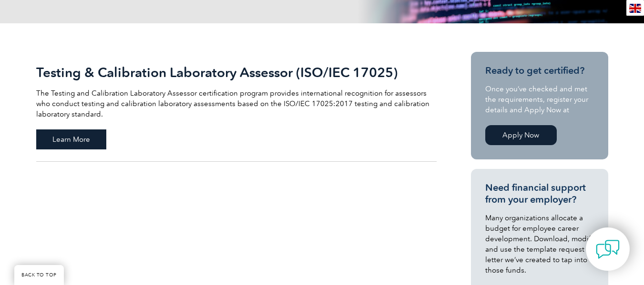 The height and width of the screenshot is (285, 644). I want to click on a: Apply Now, so click(521, 135).